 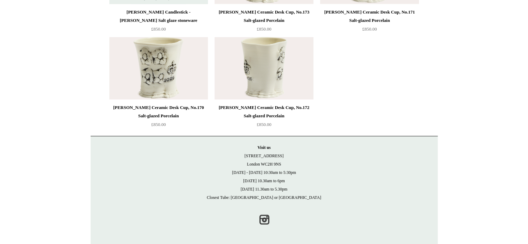 What do you see at coordinates (264, 148) in the screenshot?
I see `strong: Visit us` at bounding box center [264, 148].